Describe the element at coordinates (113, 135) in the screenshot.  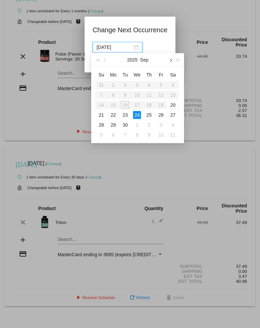
I see `div: 6` at that location.